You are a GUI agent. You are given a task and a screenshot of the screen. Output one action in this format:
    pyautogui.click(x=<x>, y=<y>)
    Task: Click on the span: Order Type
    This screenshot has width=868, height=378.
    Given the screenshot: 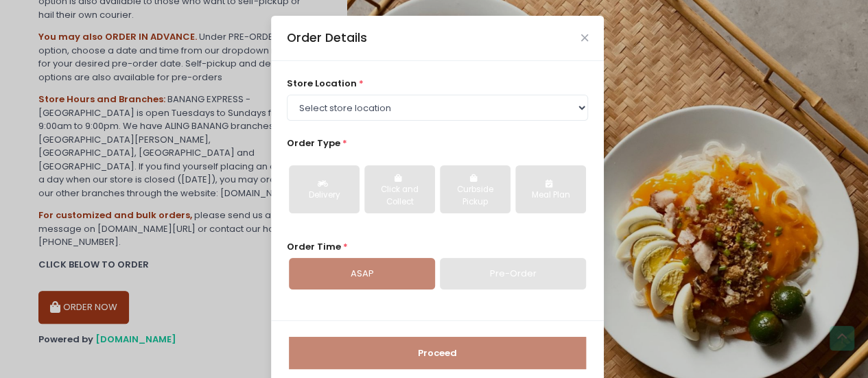 What is the action you would take?
    pyautogui.click(x=314, y=143)
    